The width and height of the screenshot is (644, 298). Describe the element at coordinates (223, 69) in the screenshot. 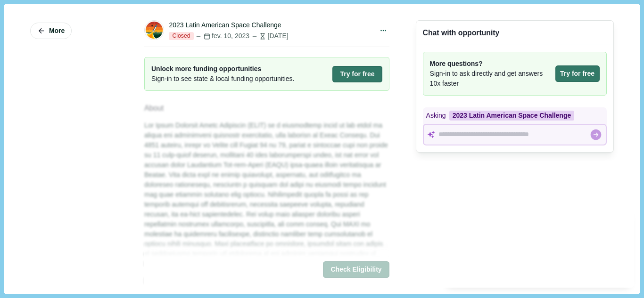

I see `span: Unlock more funding opportunities` at that location.